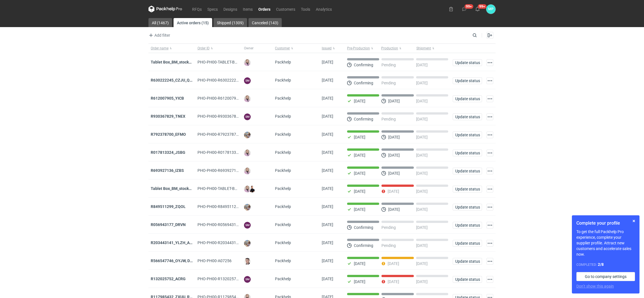 The height and width of the screenshot is (298, 644). I want to click on strong: R203443141_YLZH_AHYW, so click(174, 243).